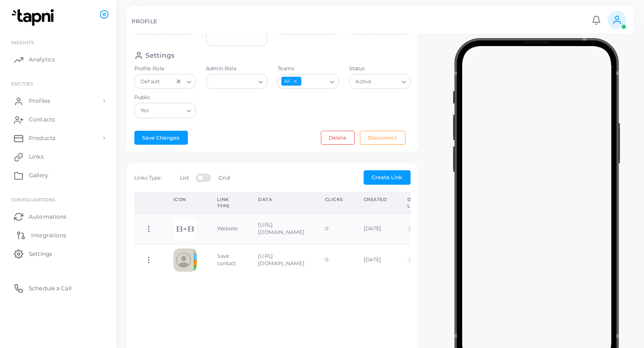  I want to click on span: Create Link, so click(387, 177).